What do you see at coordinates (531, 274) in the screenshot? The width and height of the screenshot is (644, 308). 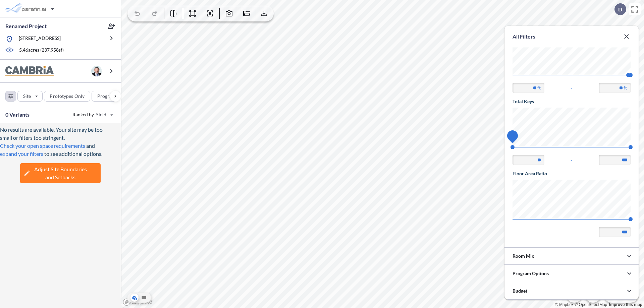 I see `p: Program Options` at bounding box center [531, 274].